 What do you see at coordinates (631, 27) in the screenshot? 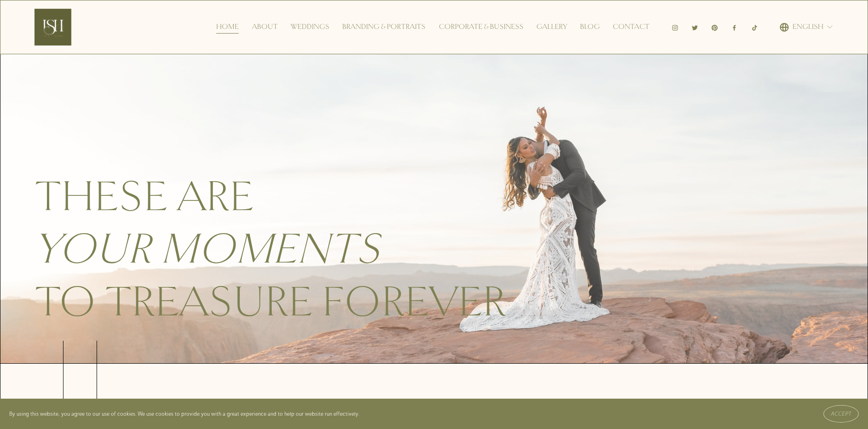
I see `a: Contact` at bounding box center [631, 27].